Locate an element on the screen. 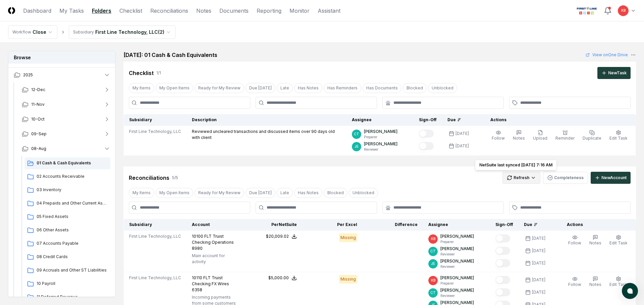  button: 2025 is located at coordinates (62, 75).